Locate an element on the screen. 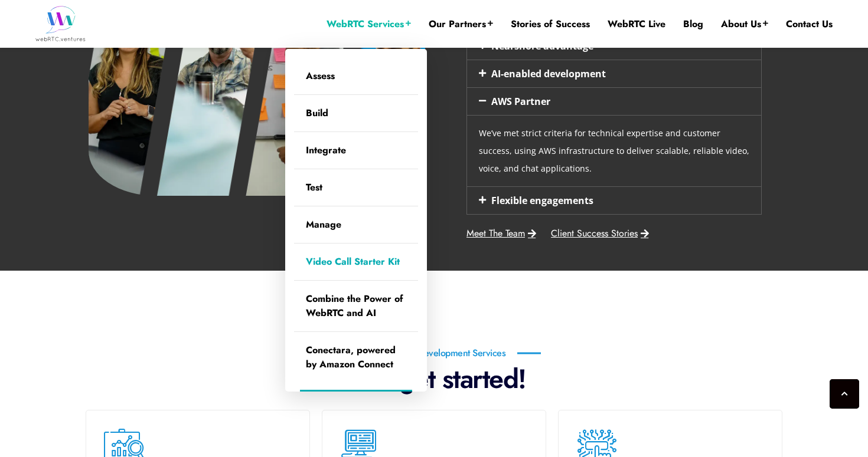 This screenshot has height=457, width=868. img: WebRTC.ventures is located at coordinates (61, 23).